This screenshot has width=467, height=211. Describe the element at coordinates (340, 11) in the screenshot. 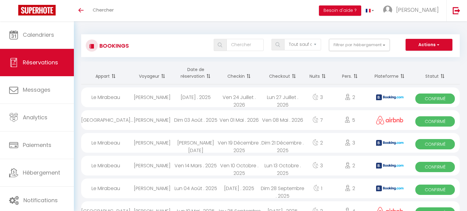

I see `button: Besoin d'aide ?` at that location.